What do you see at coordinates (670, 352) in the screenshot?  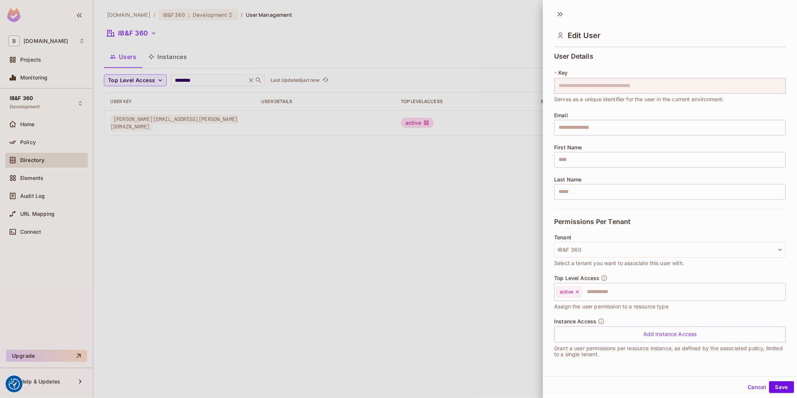 I see `p: Grant a user permissions per resource instance, as defined by the associated policy, limited to a...` at bounding box center [670, 352].